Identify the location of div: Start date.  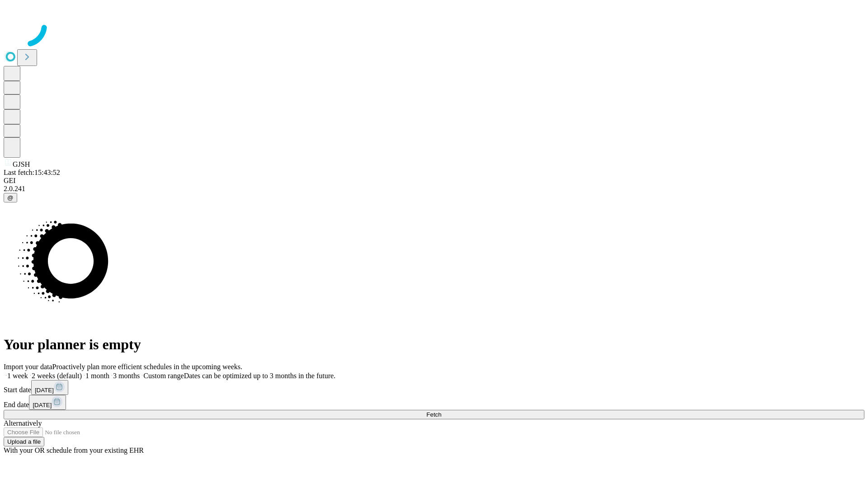
(434, 387).